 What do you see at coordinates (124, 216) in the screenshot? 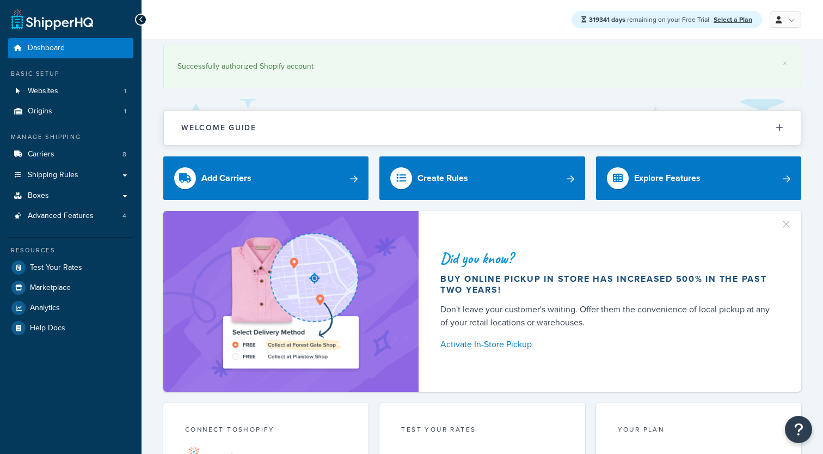
I see `span: 4` at bounding box center [124, 216].